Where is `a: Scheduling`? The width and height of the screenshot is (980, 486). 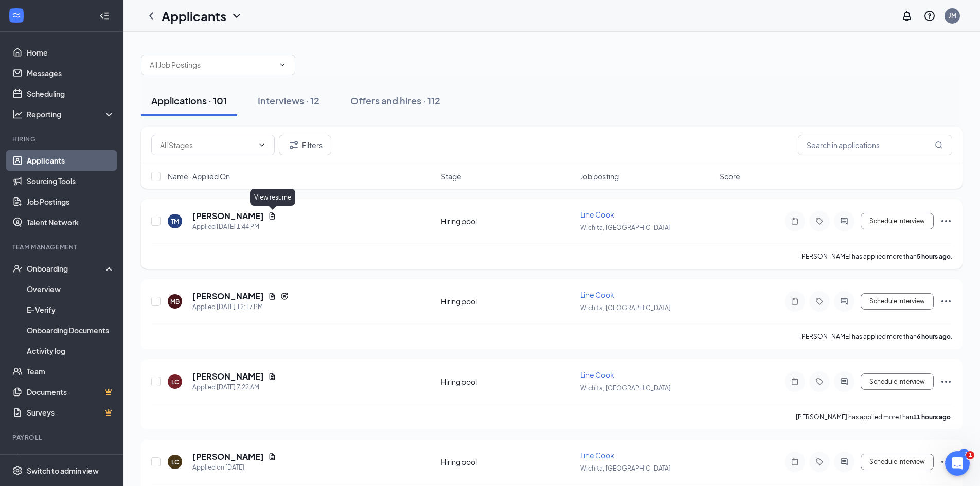 a: Scheduling is located at coordinates (70, 94).